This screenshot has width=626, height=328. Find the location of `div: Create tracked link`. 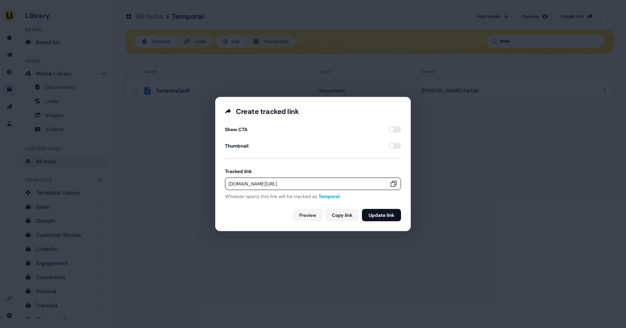

div: Create tracked link is located at coordinates (267, 111).